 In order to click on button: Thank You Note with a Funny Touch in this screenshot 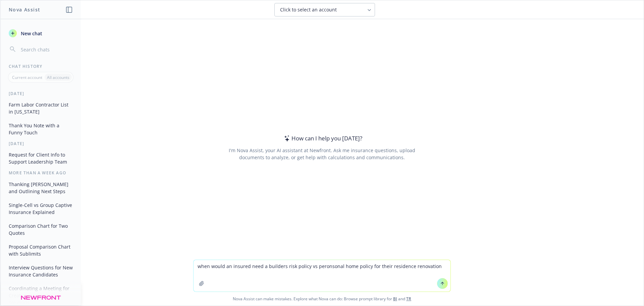, I will do `click(41, 129)`.